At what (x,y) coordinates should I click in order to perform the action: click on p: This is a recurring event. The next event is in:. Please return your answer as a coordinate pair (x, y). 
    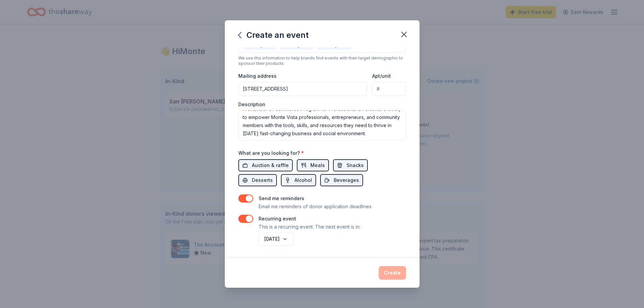
    Looking at the image, I should click on (309, 227).